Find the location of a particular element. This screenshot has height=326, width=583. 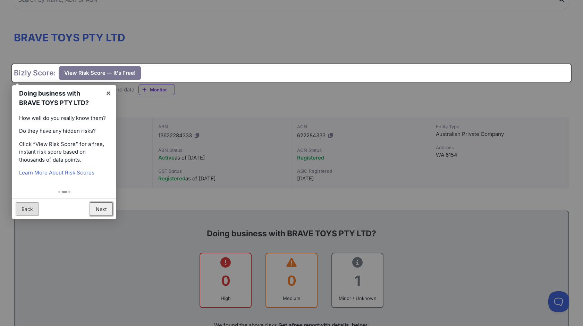

p: How well do you really know them? is located at coordinates (64, 118).